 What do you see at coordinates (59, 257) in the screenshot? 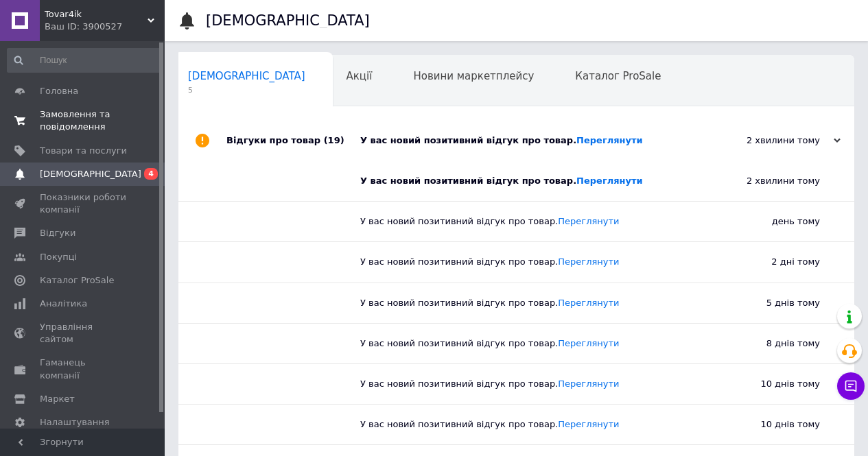
I see `span: Покупці` at bounding box center [59, 257].